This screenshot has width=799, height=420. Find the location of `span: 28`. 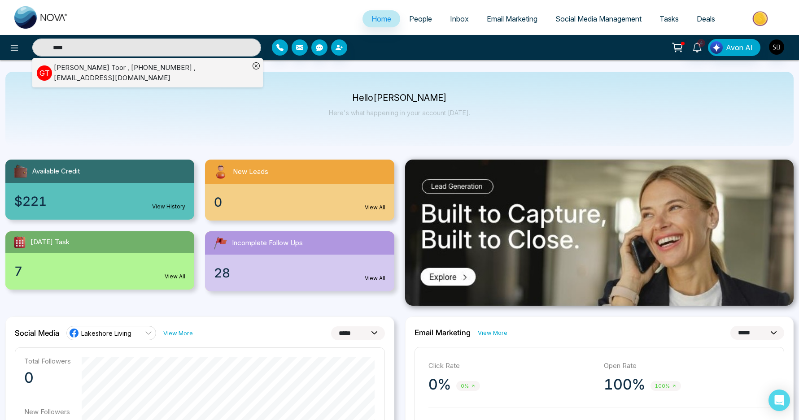

span: 28 is located at coordinates (222, 273).